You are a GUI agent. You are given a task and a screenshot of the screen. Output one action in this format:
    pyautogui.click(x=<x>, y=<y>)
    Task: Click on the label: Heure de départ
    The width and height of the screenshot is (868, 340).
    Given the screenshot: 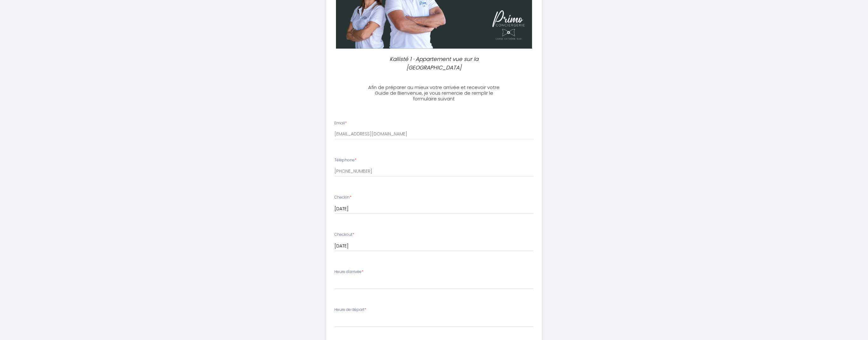 What is the action you would take?
    pyautogui.click(x=350, y=310)
    